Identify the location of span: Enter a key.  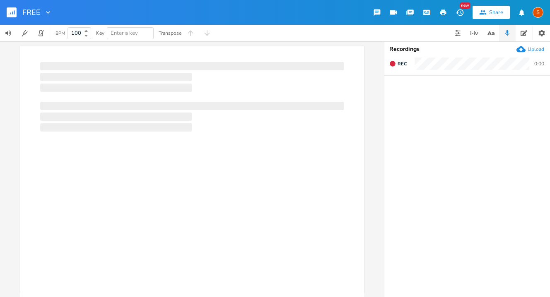
(124, 33).